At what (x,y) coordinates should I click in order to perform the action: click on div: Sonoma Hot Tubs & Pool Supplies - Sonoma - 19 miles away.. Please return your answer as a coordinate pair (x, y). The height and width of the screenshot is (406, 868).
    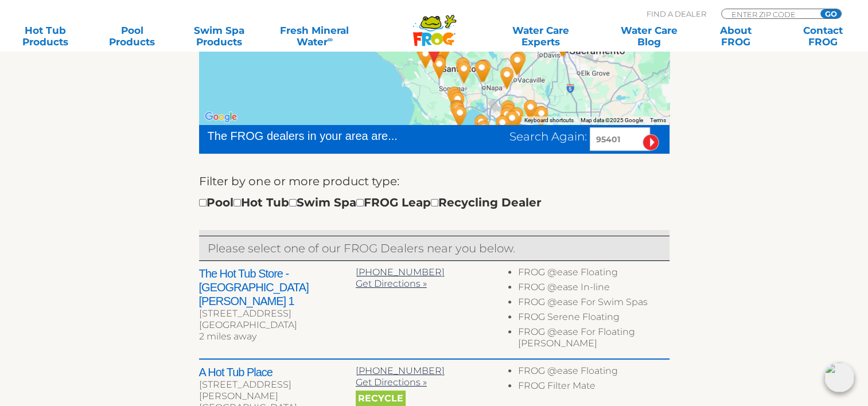
    Looking at the image, I should click on (464, 72).